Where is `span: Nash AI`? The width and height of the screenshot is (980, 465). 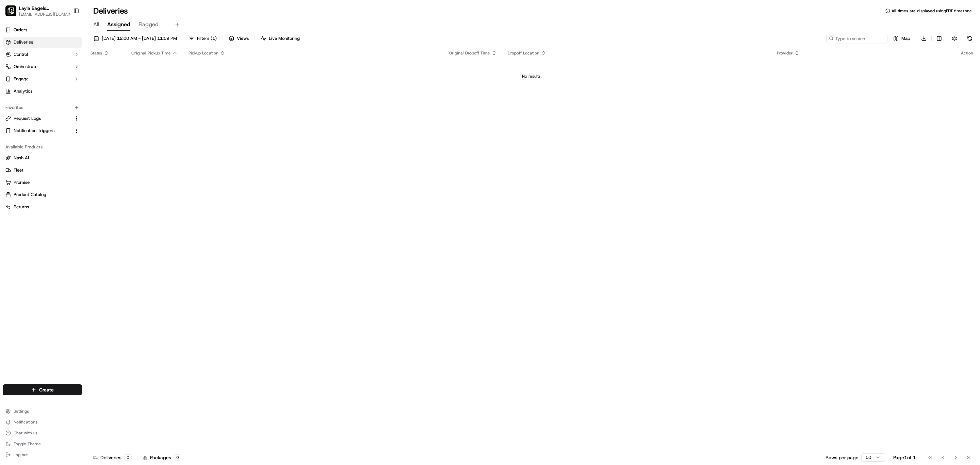
span: Nash AI is located at coordinates (21, 158).